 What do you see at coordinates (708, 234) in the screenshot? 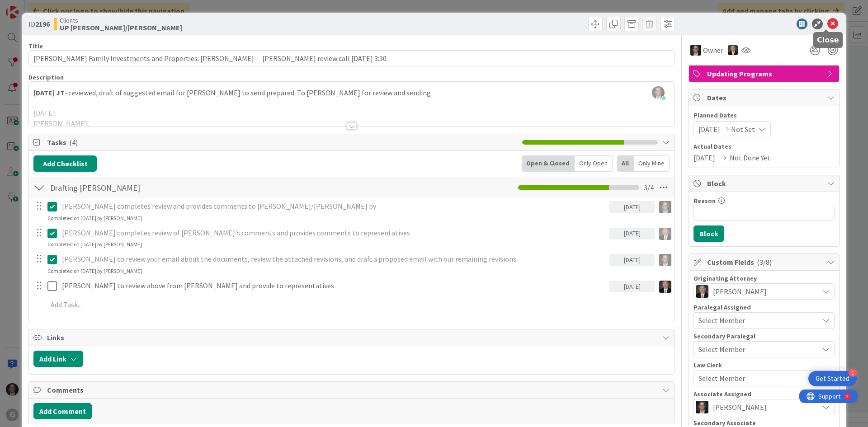
I see `button: Block` at bounding box center [708, 234].